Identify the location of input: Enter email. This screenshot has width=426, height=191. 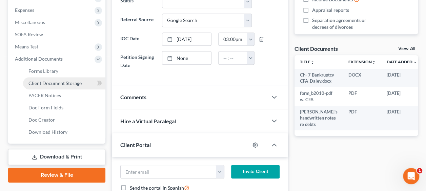
(168, 172).